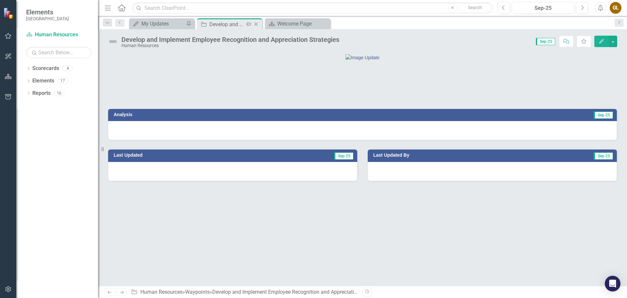  What do you see at coordinates (313, 8) in the screenshot?
I see `input: Search ClearPoint...` at bounding box center [313, 8].